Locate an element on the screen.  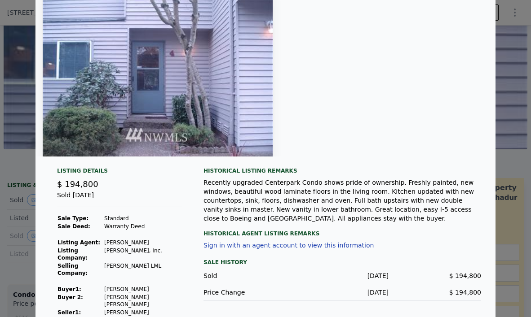
strong: Seller 1 : is located at coordinates (69, 313).